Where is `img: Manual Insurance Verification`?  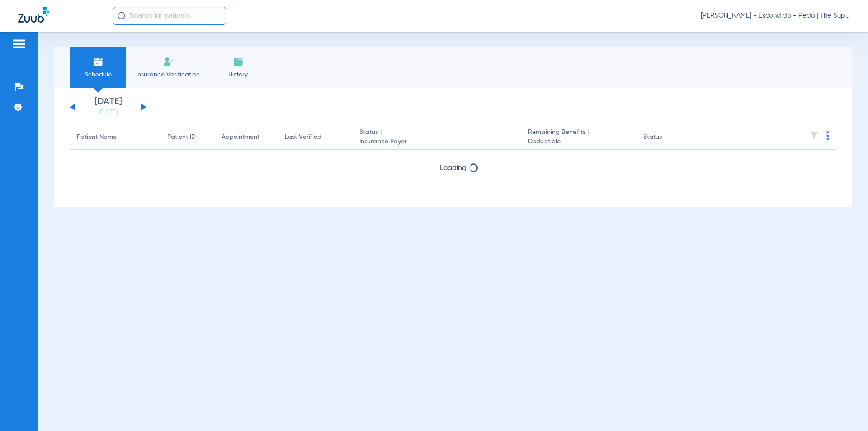
img: Manual Insurance Verification is located at coordinates (168, 62).